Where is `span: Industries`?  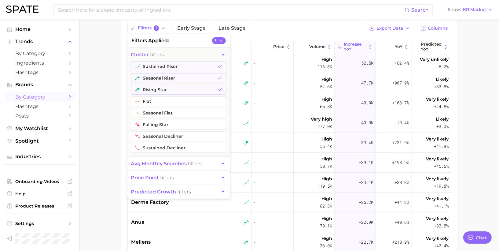 span: Industries is located at coordinates (40, 157).